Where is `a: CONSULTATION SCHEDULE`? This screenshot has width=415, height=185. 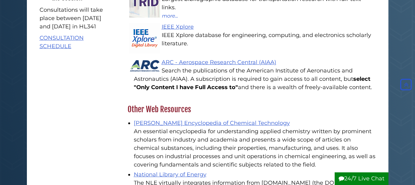
a: CONSULTATION SCHEDULE is located at coordinates (61, 42).